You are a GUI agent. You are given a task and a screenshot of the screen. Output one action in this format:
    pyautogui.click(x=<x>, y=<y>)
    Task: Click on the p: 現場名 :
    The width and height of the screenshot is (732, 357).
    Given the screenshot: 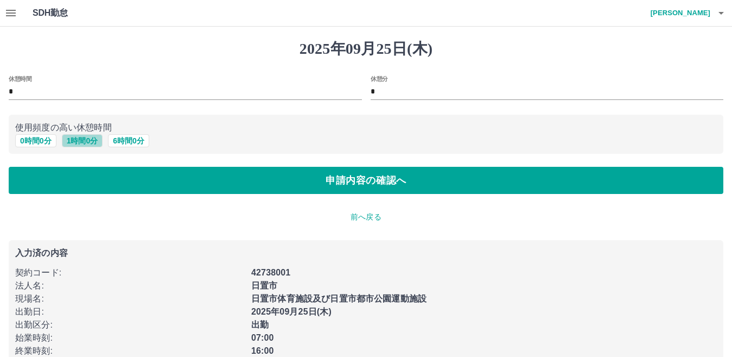 What is the action you would take?
    pyautogui.click(x=130, y=298)
    